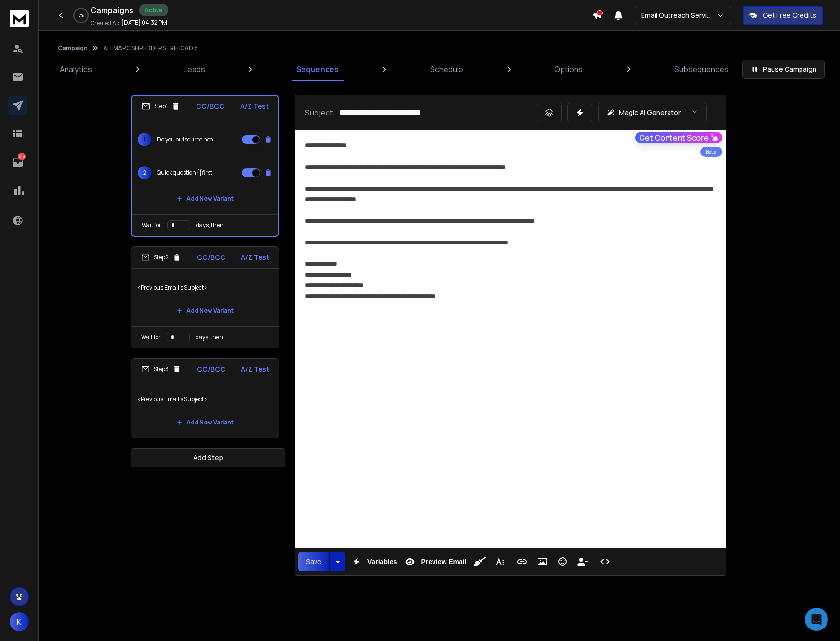 The height and width of the screenshot is (641, 840). Describe the element at coordinates (446, 69) in the screenshot. I see `p: Schedule` at that location.